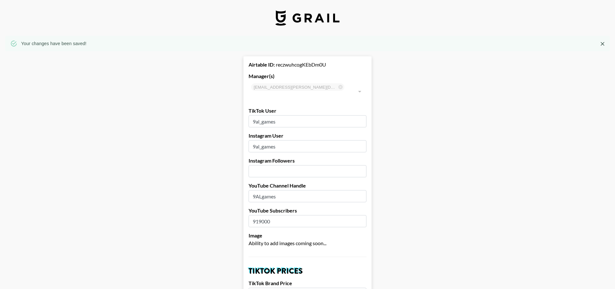  What do you see at coordinates (307, 211) in the screenshot?
I see `label: YouTube Subscribers` at bounding box center [307, 211].